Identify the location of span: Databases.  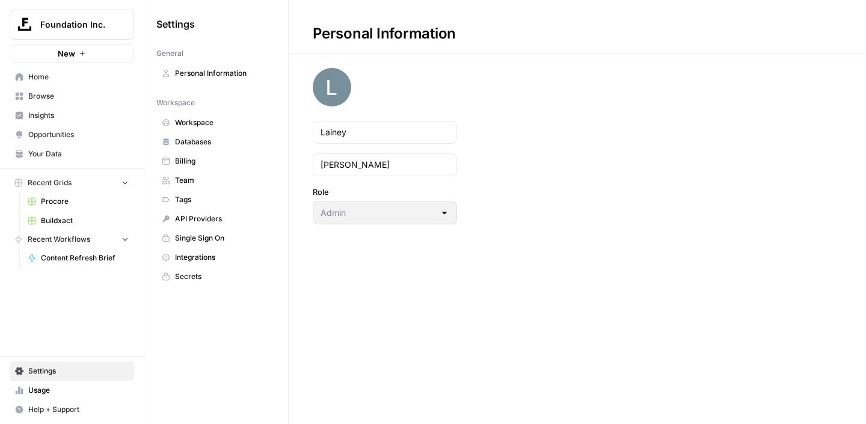
(222, 142).